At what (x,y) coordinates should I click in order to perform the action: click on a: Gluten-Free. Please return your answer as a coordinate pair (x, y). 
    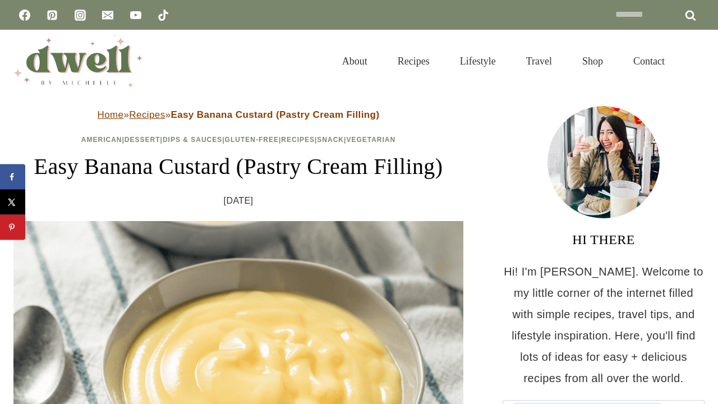
    Looking at the image, I should click on (252, 140).